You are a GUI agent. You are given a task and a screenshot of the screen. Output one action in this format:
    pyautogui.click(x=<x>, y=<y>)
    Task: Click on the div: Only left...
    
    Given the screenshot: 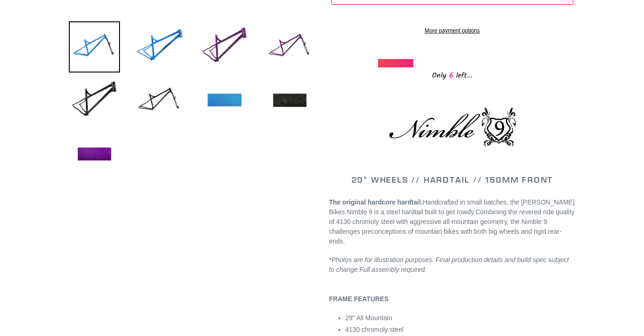 What is the action you would take?
    pyautogui.click(x=452, y=74)
    